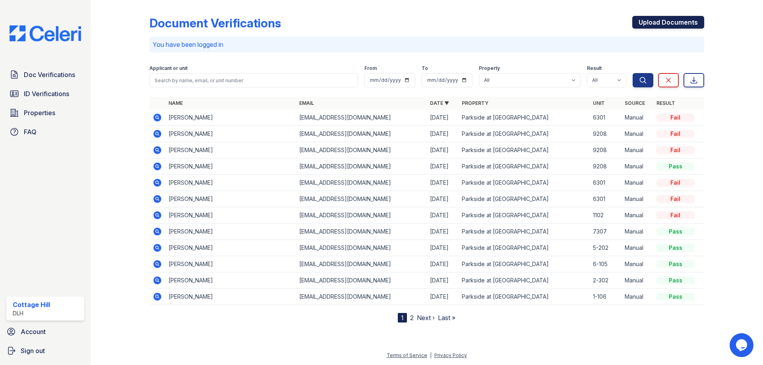  I want to click on a: Property, so click(475, 103).